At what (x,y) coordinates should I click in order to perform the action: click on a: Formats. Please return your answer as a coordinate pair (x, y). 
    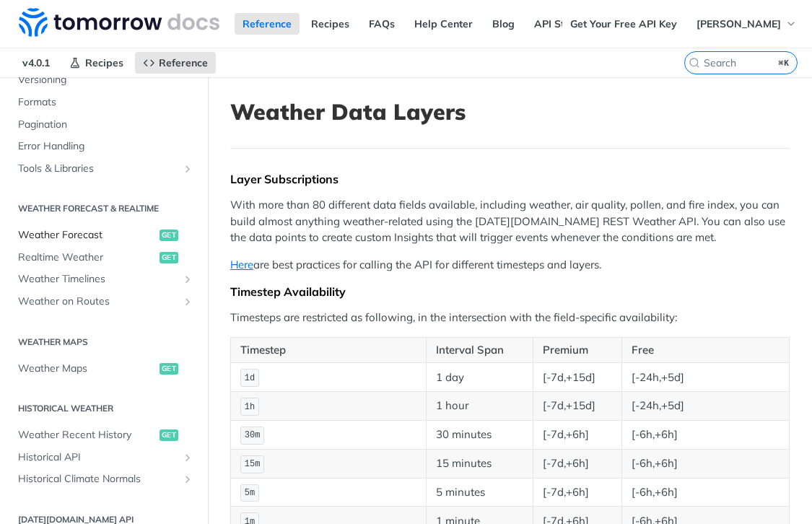
    Looking at the image, I should click on (104, 102).